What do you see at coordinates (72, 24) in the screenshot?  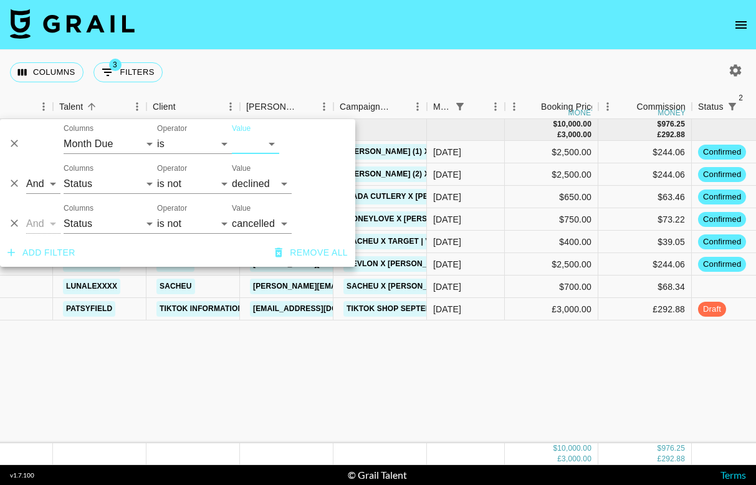 I see `img: Grail Talent` at bounding box center [72, 24].